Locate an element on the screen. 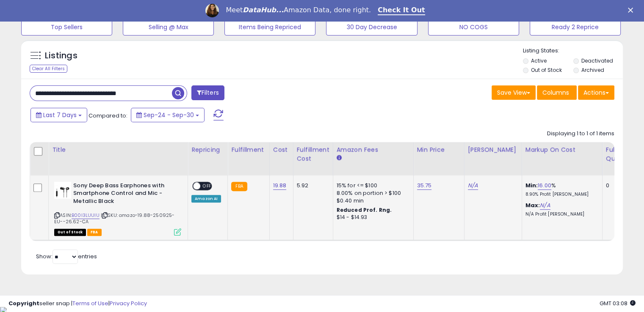 The width and height of the screenshot is (644, 312). span: Show: entries is located at coordinates (67, 256).